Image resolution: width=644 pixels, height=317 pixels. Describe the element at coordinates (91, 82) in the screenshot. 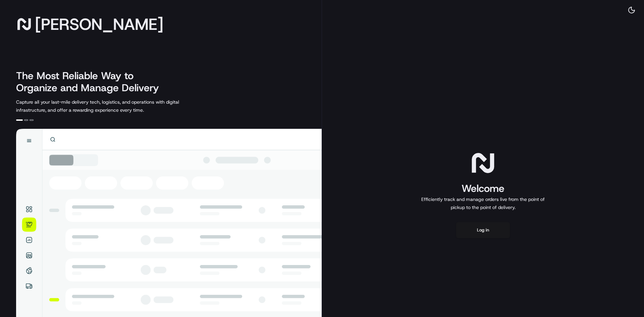

I see `h2: The Most Reliable Way to Organize and Manage Delivery` at that location.